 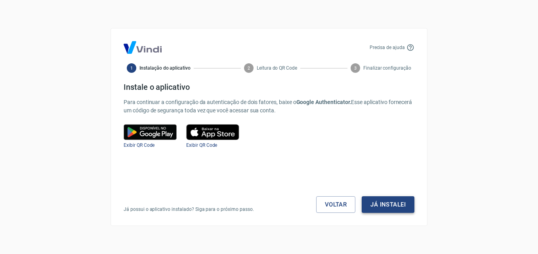 I want to click on span: Finalizar configuração, so click(x=387, y=68).